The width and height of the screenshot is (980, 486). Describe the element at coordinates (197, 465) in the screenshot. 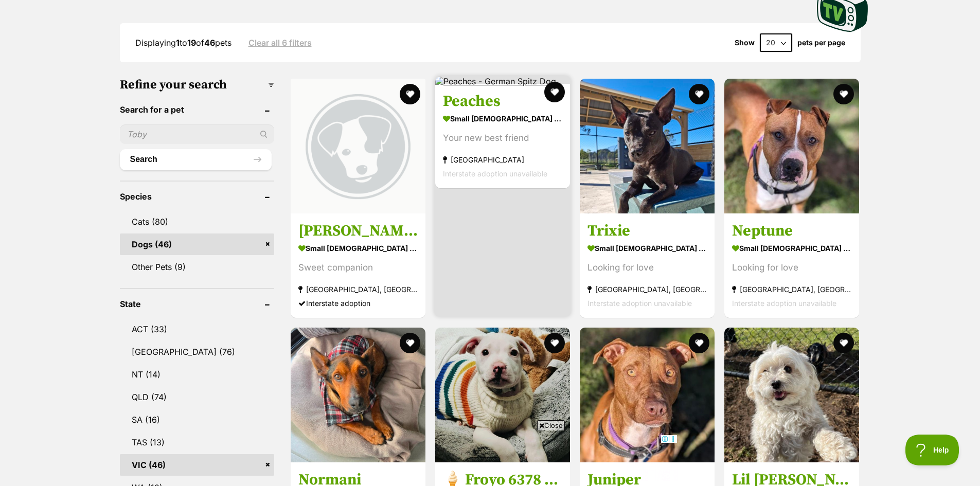

I see `a: VIC (46)` at that location.